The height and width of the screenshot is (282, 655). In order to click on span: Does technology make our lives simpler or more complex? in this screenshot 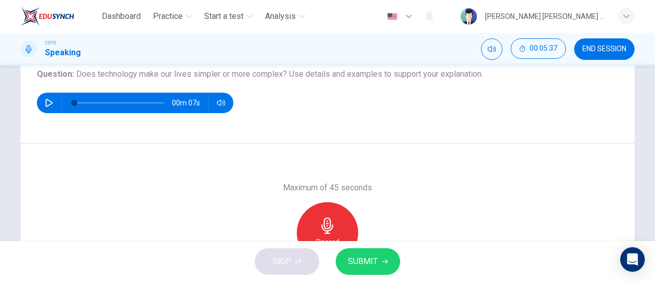, I will do `click(182, 74)`.